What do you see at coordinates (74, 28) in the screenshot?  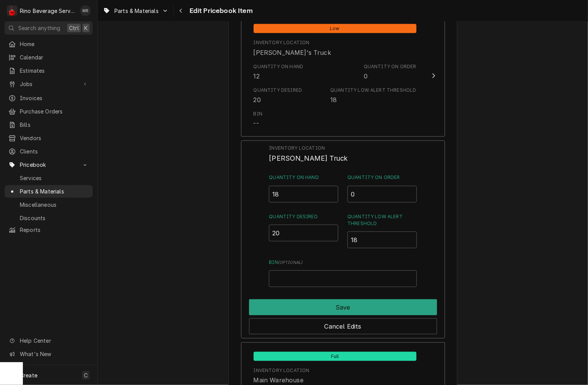 I see `span: Ctrl` at bounding box center [74, 28].